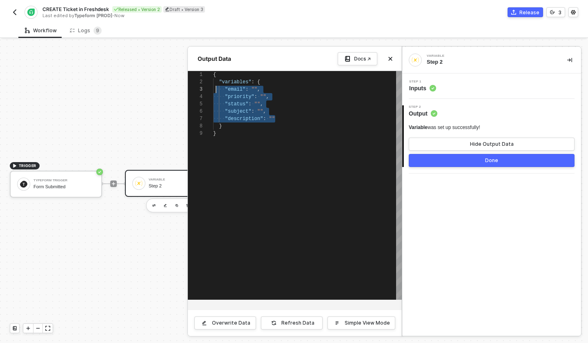  Describe the element at coordinates (530, 12) in the screenshot. I see `div: Release` at that location.